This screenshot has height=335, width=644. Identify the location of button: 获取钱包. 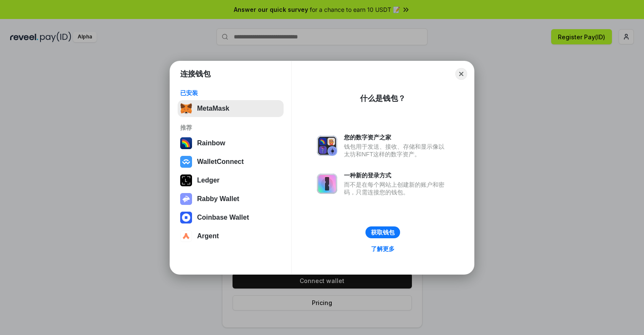
(383, 232).